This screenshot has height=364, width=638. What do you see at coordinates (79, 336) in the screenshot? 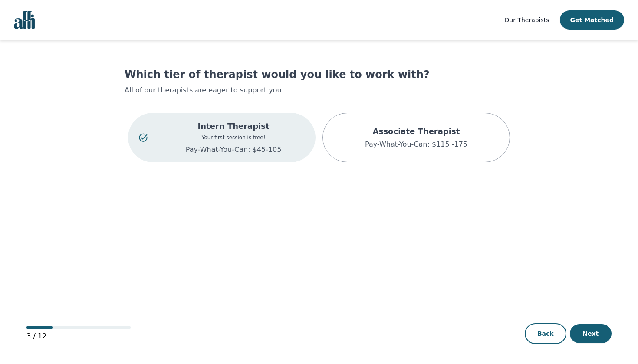
I see `p: 3 / 12` at bounding box center [79, 336].